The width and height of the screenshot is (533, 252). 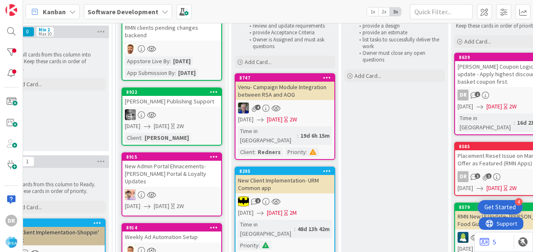 What do you see at coordinates (130, 49) in the screenshot?
I see `img: AS` at bounding box center [130, 49].